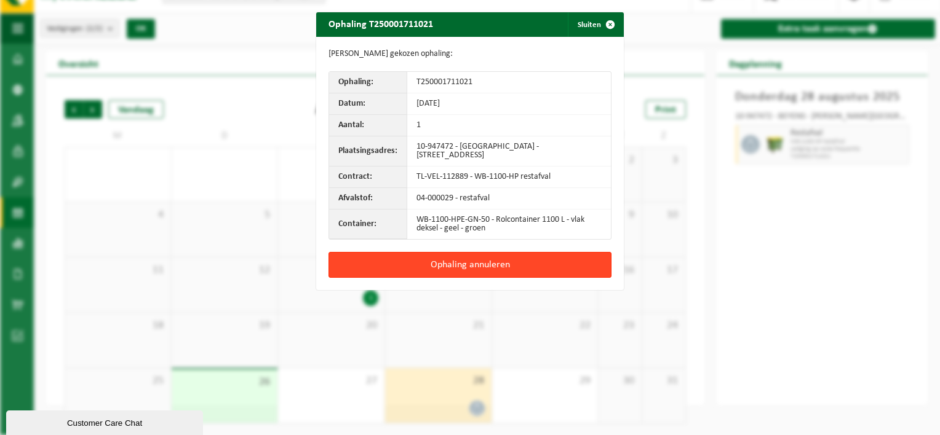 This screenshot has width=940, height=435. Describe the element at coordinates (368, 82) in the screenshot. I see `th: Ophaling:` at that location.